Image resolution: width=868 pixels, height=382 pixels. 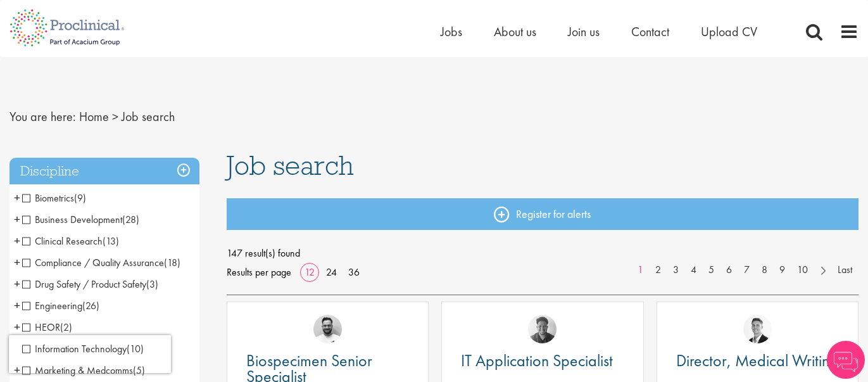 What do you see at coordinates (93, 116) in the screenshot?
I see `a: breadcrumb link` at bounding box center [93, 116].